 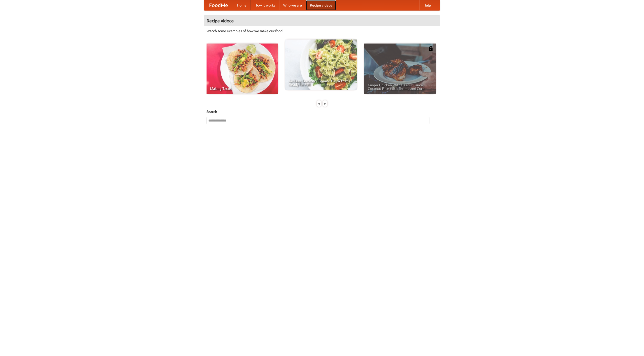 I want to click on a: How it works, so click(x=265, y=5).